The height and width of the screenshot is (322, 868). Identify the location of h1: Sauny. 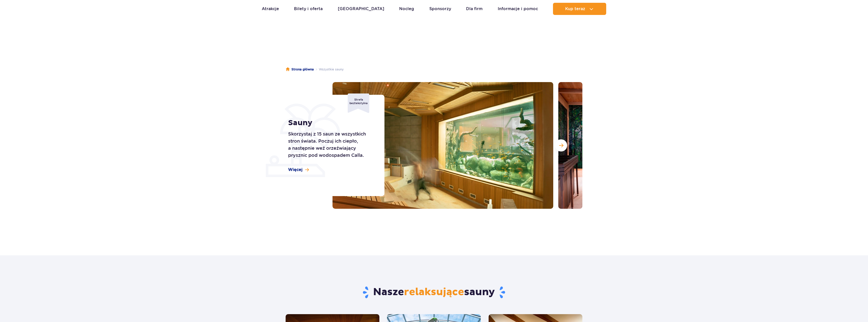
(330, 123).